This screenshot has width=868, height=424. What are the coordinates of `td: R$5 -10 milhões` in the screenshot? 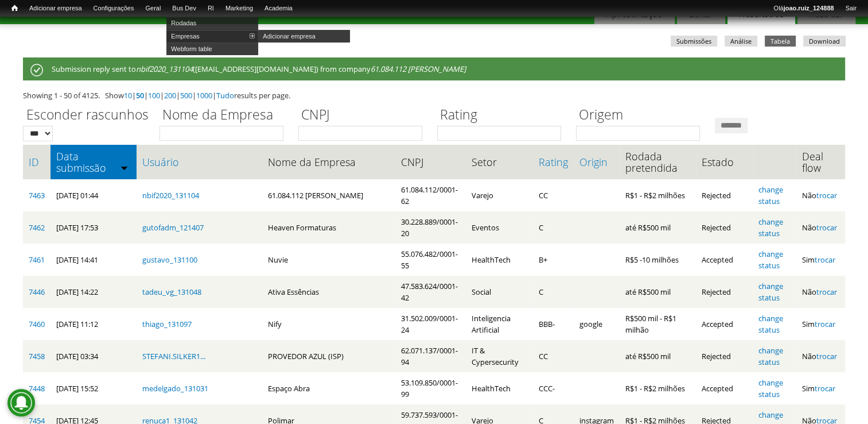 It's located at (658, 259).